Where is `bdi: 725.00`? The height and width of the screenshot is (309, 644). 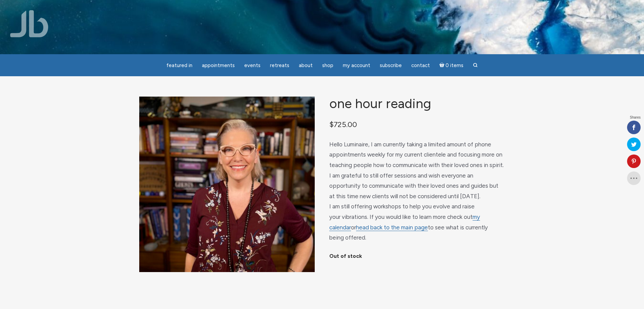
bdi: 725.00 is located at coordinates (344, 124).